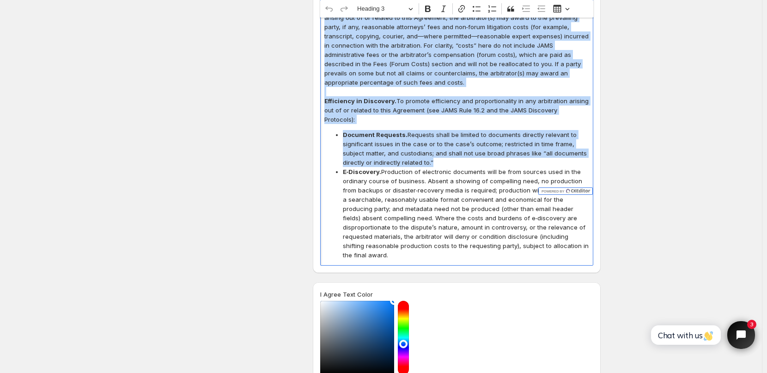  What do you see at coordinates (347, 294) in the screenshot?
I see `label: I Agree Text Color` at bounding box center [347, 294].